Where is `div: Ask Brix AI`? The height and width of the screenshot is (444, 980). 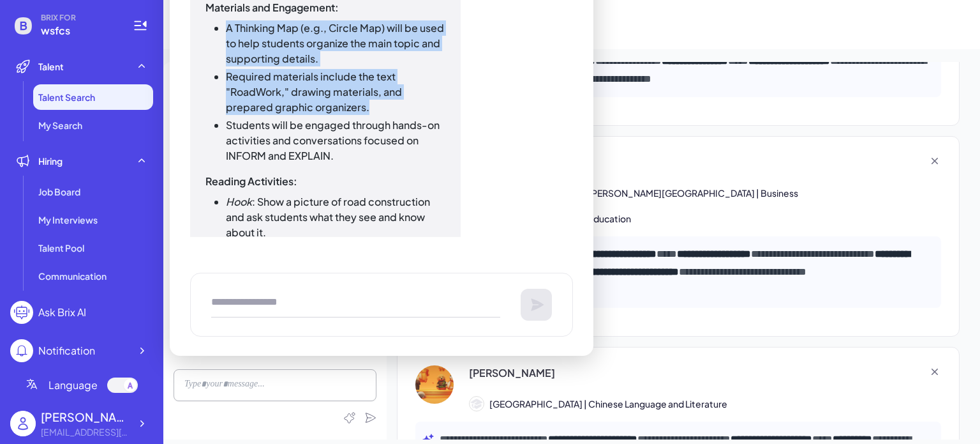
div: Ask Brix AI is located at coordinates (62, 312).